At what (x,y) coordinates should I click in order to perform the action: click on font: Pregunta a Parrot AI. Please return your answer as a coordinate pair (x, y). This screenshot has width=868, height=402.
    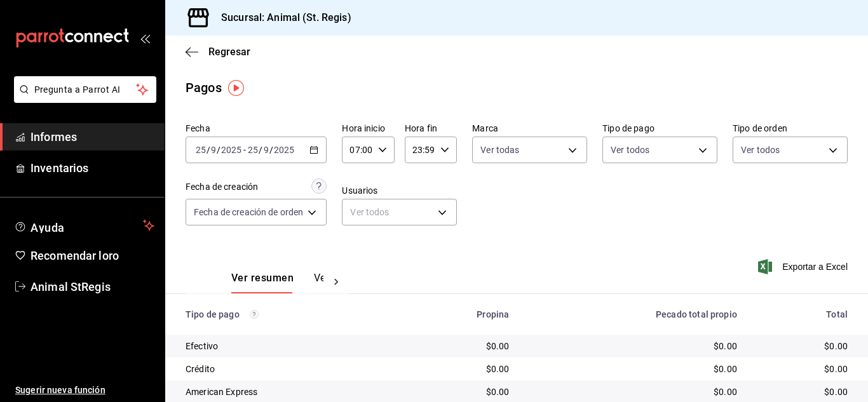
    Looking at the image, I should click on (77, 89).